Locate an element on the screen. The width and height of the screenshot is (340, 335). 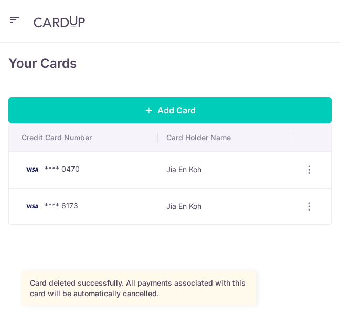
button: Add Card is located at coordinates (170, 110).